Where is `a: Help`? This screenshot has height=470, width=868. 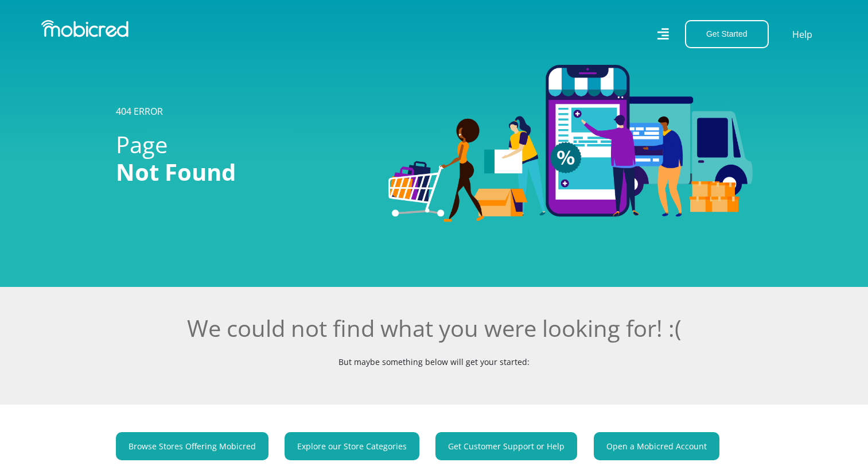 a: Help is located at coordinates (802, 35).